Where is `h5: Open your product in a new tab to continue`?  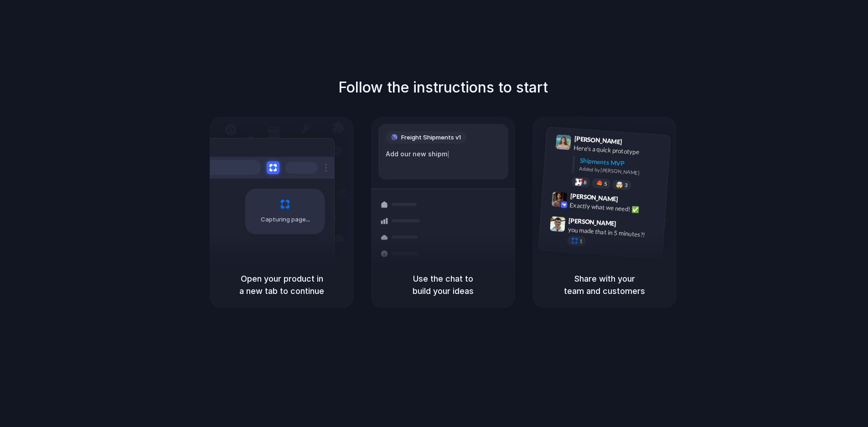 h5: Open your product in a new tab to continue is located at coordinates (282, 285).